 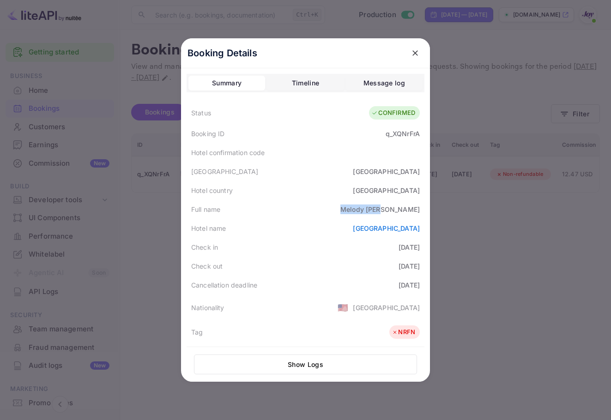 I want to click on div: Tag, so click(x=197, y=332).